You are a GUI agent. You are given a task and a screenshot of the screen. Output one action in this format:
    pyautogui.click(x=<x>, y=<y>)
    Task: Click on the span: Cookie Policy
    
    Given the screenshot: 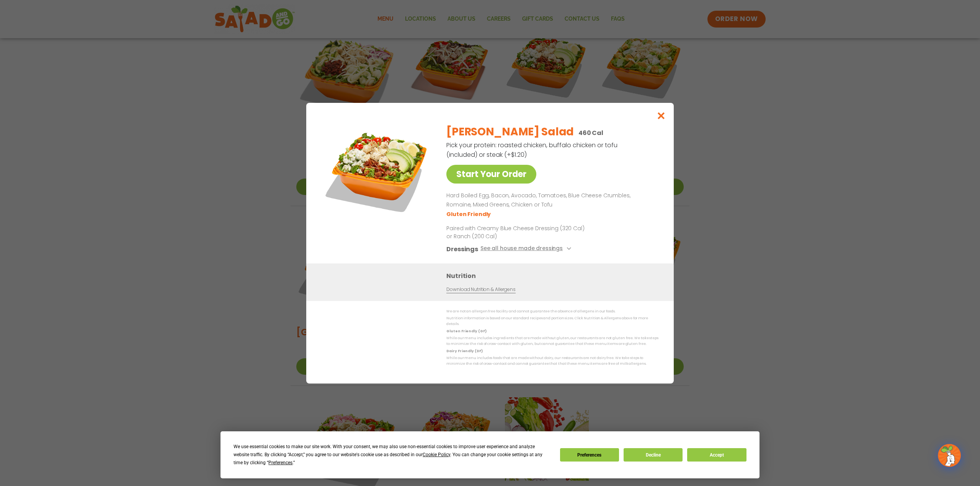 What is the action you would take?
    pyautogui.click(x=436, y=455)
    